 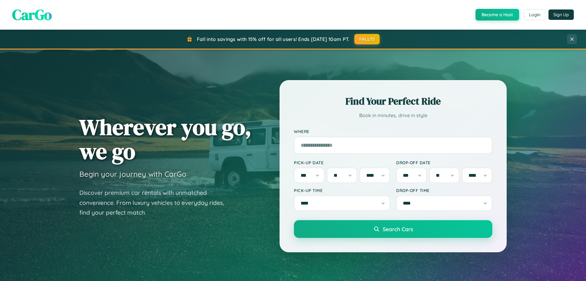 I want to click on h1: Wherever you go, we go, so click(x=165, y=139).